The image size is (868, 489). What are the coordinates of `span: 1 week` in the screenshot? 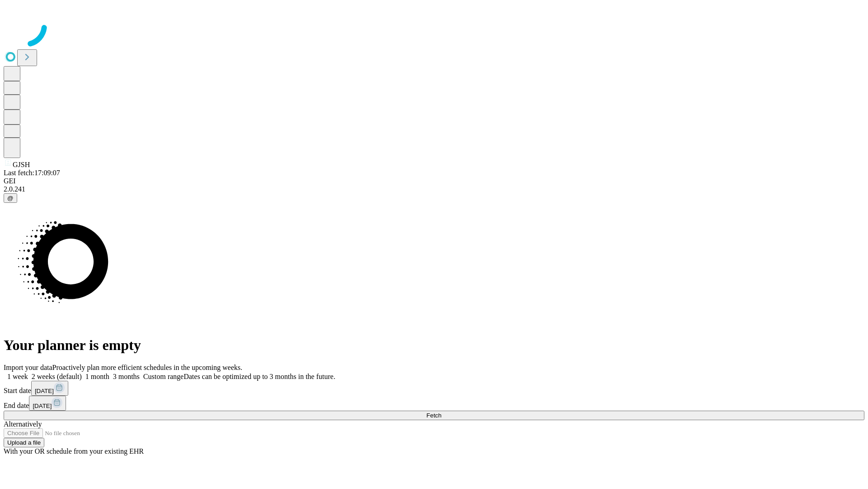 It's located at (18, 376).